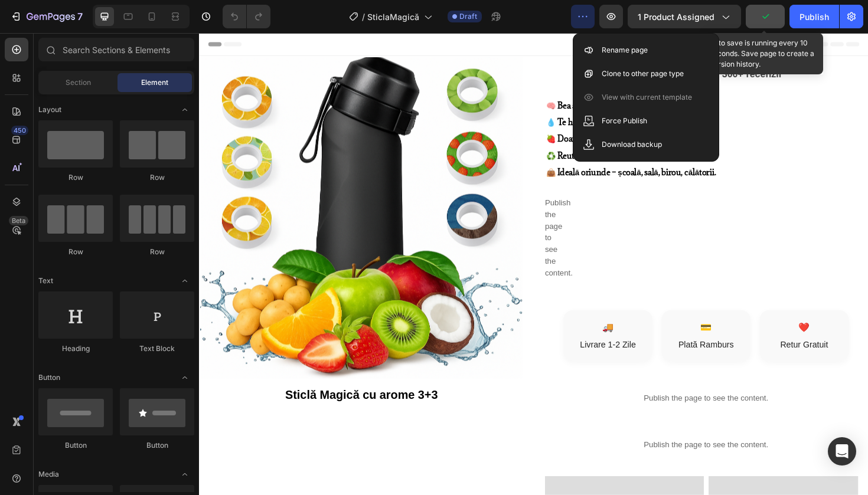 This screenshot has height=495, width=868. What do you see at coordinates (684, 17) in the screenshot?
I see `button: 1 product assigned` at bounding box center [684, 17].